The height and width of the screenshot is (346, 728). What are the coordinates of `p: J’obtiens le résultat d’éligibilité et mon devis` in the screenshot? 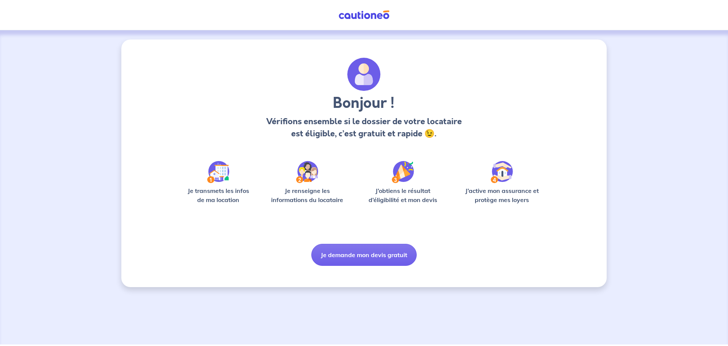 It's located at (403, 195).